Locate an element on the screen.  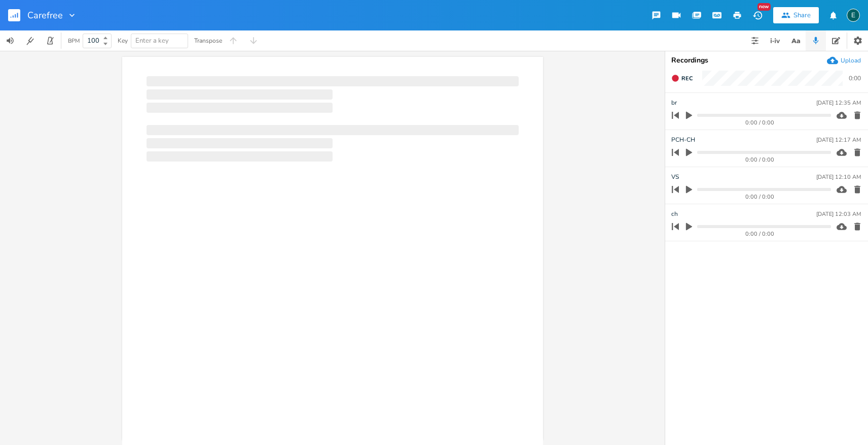
span: Rec is located at coordinates (687, 78).